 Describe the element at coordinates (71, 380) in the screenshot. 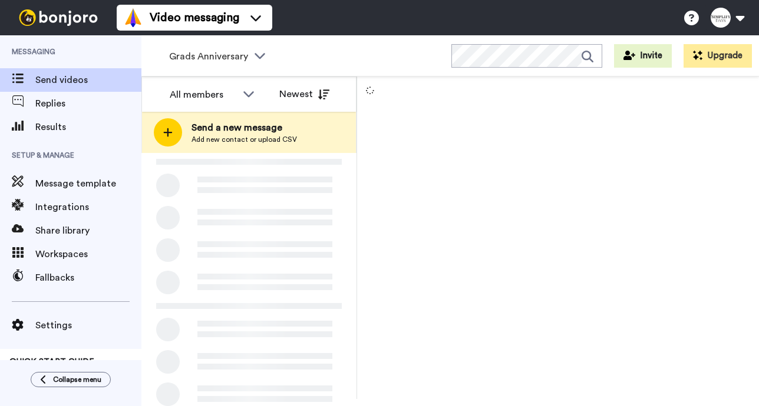

I see `button: Collapse menu` at that location.